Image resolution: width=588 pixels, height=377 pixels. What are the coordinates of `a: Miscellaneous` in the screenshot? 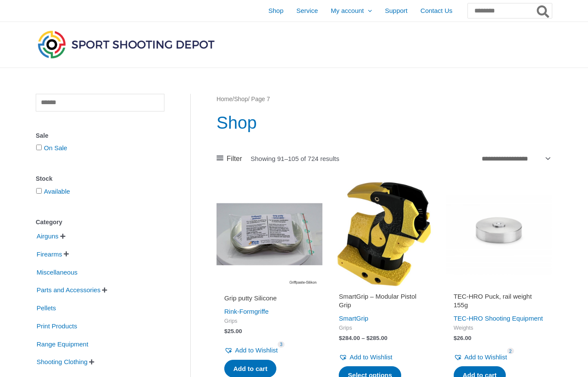 It's located at (57, 272).